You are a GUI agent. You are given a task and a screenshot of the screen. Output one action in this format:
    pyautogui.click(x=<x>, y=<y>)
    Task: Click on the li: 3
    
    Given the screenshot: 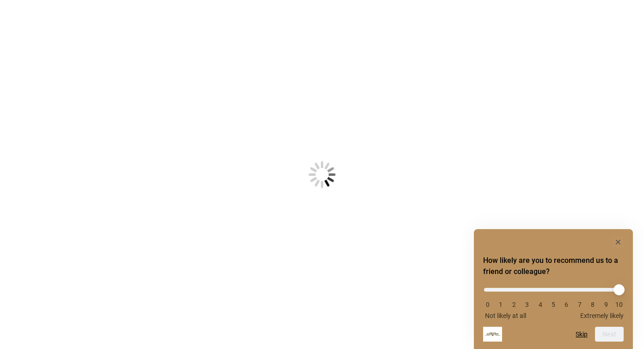 What is the action you would take?
    pyautogui.click(x=527, y=305)
    